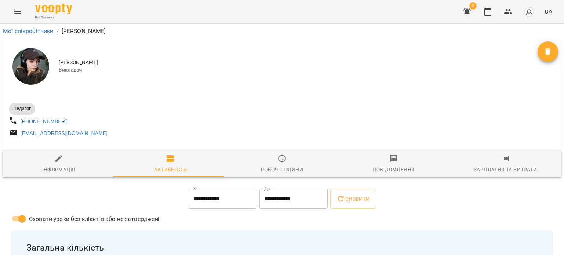 The width and height of the screenshot is (564, 255). What do you see at coordinates (282, 170) in the screenshot?
I see `div: Робочі години` at bounding box center [282, 170].